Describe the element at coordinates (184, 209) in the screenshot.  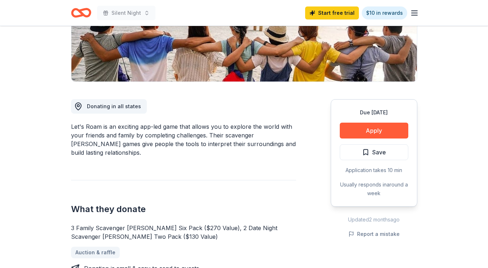
I see `h2: What they donate` at that location.